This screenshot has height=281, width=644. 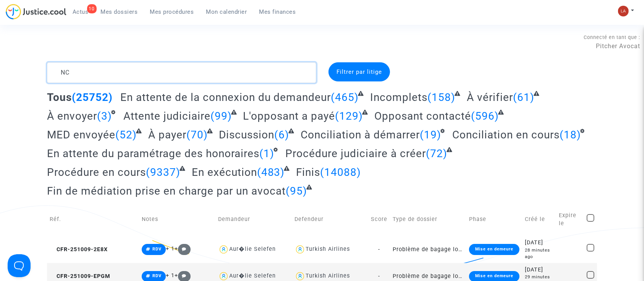 What do you see at coordinates (570, 135) in the screenshot?
I see `span: (18)` at bounding box center [570, 135].